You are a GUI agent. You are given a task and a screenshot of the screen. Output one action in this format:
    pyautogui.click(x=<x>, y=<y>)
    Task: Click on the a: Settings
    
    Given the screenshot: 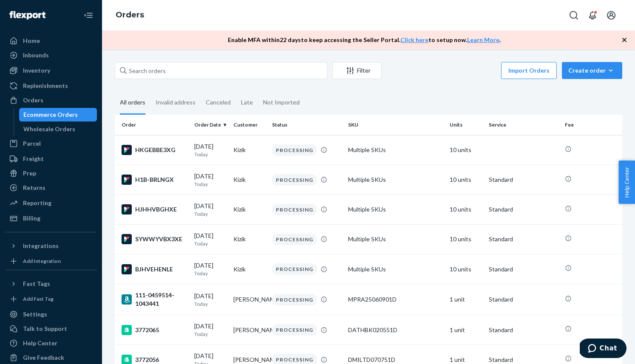 What is the action you would take?
    pyautogui.click(x=51, y=314)
    